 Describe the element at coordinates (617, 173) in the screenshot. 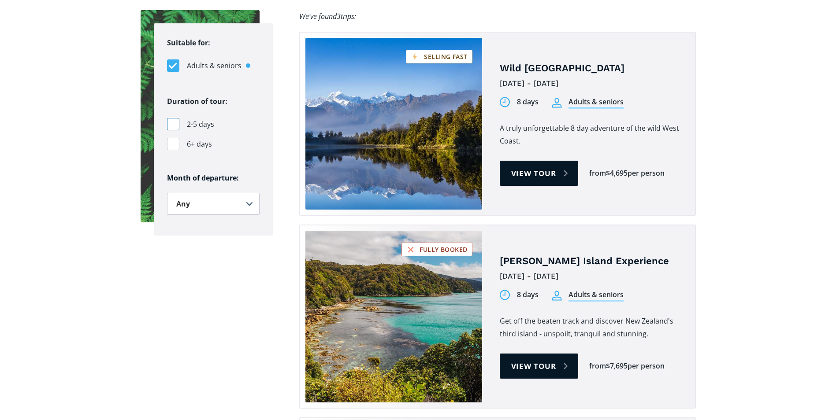

I see `div: $4,695` at that location.